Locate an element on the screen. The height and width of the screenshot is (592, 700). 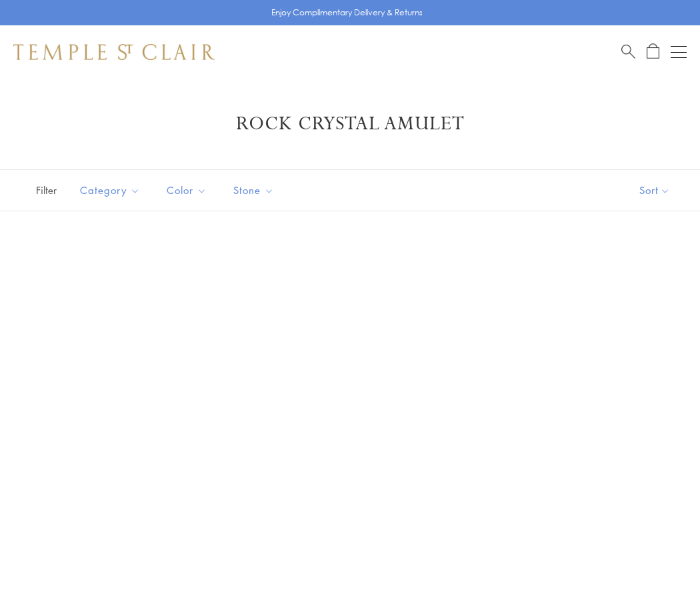
span: Category is located at coordinates (111, 190).